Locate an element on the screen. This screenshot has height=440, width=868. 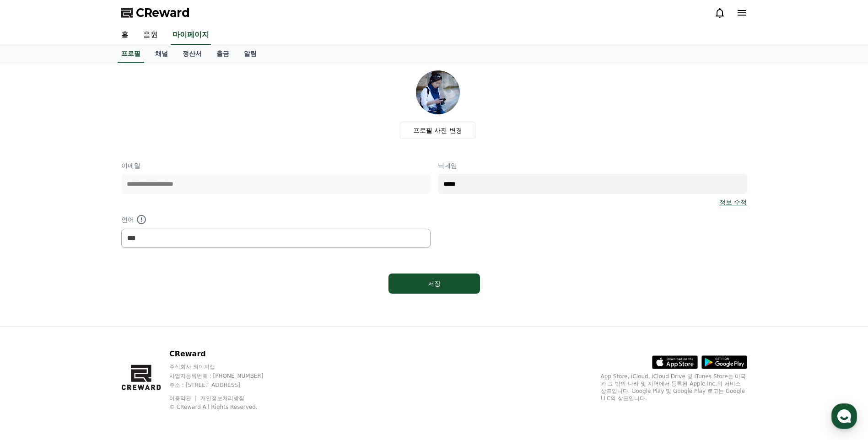
label: 프로필 사진 변경 is located at coordinates (438, 131).